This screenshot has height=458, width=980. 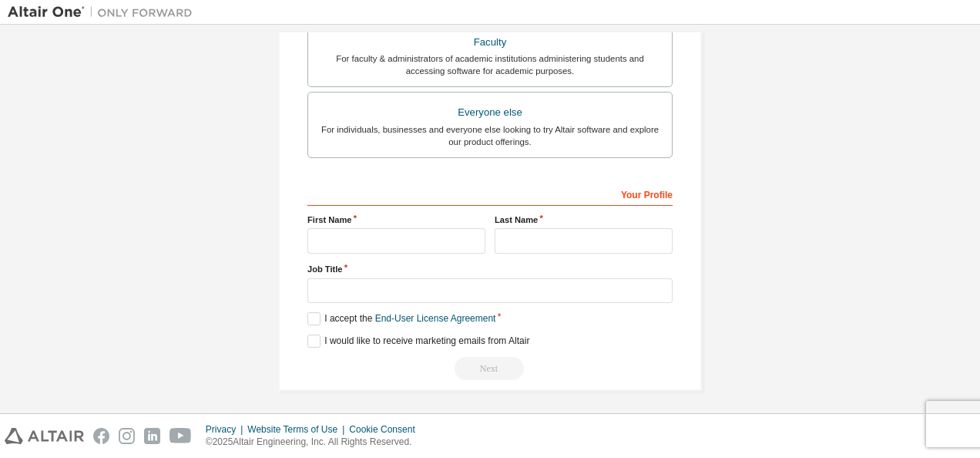 I want to click on div: Website Terms of Use, so click(x=298, y=429).